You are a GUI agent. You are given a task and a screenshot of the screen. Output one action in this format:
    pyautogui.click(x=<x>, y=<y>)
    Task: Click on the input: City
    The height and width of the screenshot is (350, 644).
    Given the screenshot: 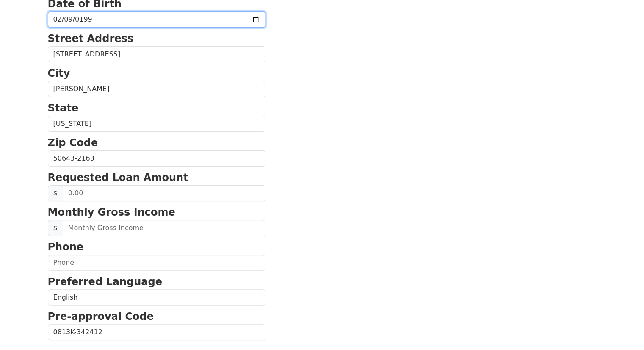 What is the action you would take?
    pyautogui.click(x=157, y=89)
    